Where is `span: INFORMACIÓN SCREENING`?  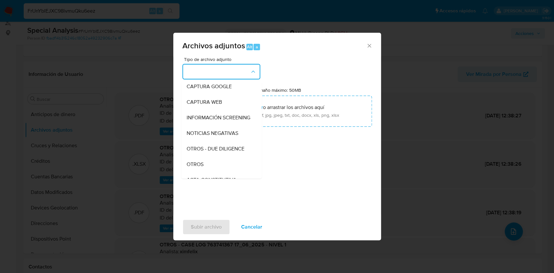
span: INFORMACIÓN SCREENING is located at coordinates (218, 118).